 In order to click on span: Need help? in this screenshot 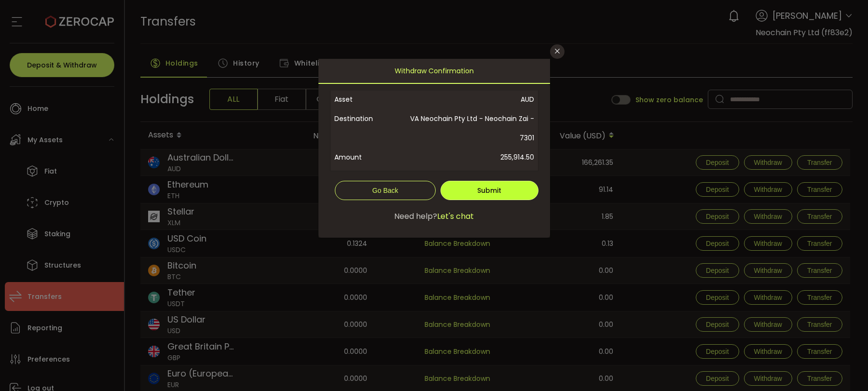, I will do `click(415, 216)`.